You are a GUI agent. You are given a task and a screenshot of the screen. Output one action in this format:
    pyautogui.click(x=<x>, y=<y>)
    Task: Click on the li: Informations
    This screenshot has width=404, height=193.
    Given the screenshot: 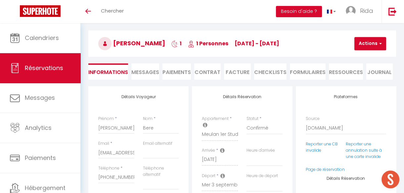 What is the action you would take?
    pyautogui.click(x=108, y=71)
    